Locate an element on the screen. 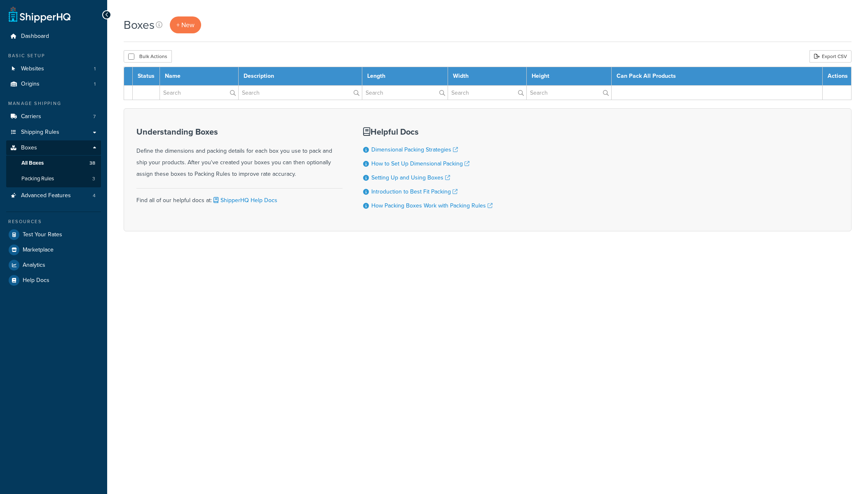  span: Websites is located at coordinates (32, 69).